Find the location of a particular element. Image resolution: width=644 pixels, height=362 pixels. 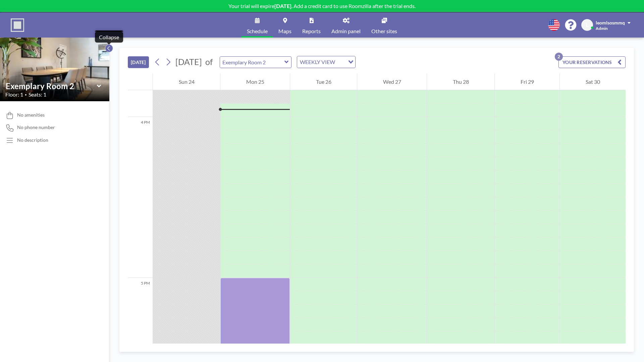

span: Admin panel is located at coordinates (346, 31).